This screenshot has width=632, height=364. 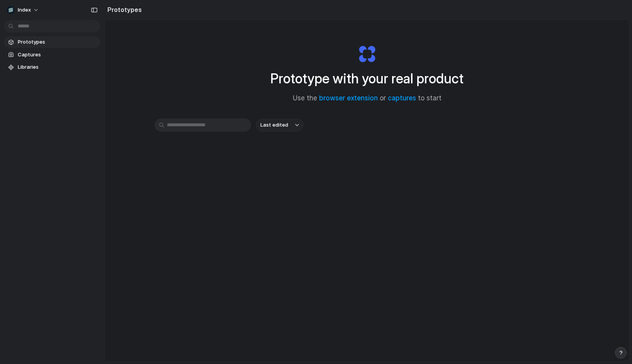 I want to click on a: Captures, so click(x=52, y=55).